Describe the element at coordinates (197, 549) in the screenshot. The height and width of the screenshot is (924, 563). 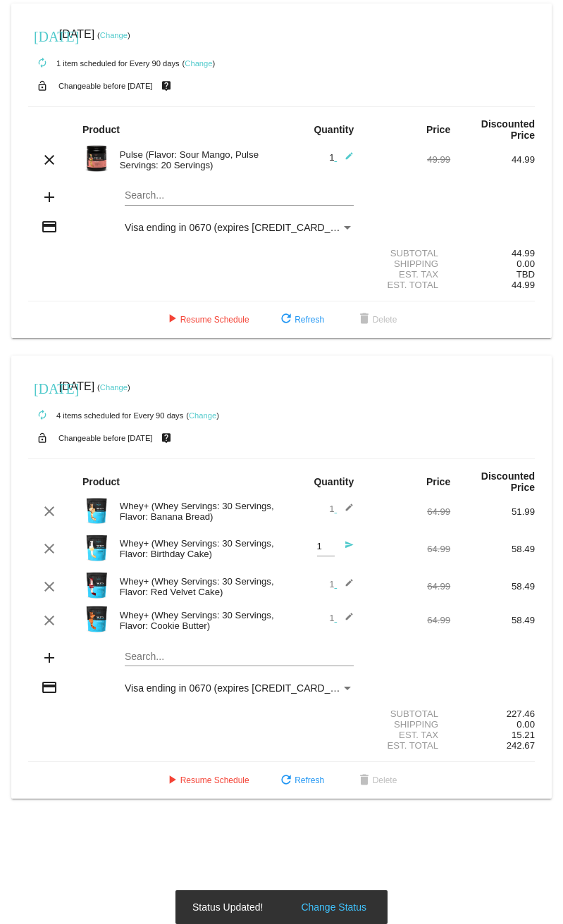
I see `div: Whey+ (Whey Servings: 30 Servings, Flavor: Birthday Cake)` at that location.